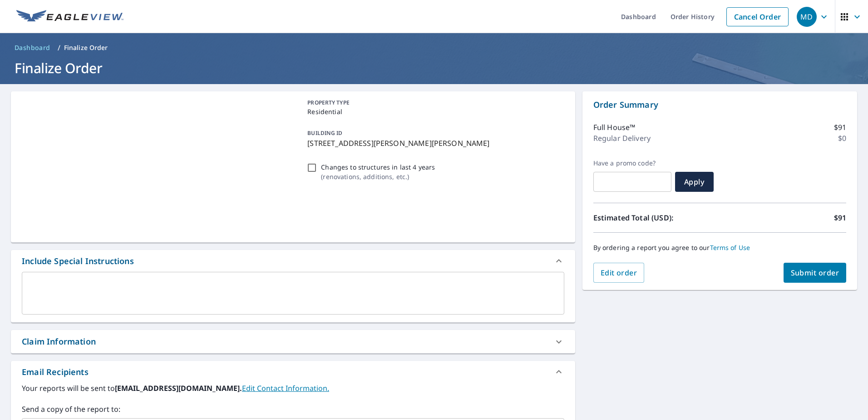 The image size is (868, 420). Describe the element at coordinates (730, 247) in the screenshot. I see `a: Terms of Use` at that location.